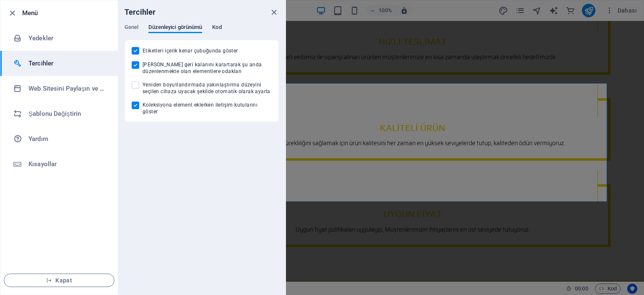 This screenshot has height=295, width=644. Describe the element at coordinates (207, 88) in the screenshot. I see `span: Yeniden boyutlandırmada yakınlaştırma düzeyini seçilen cihaza uyacak şekilde otomatik olarak ayarla` at that location.